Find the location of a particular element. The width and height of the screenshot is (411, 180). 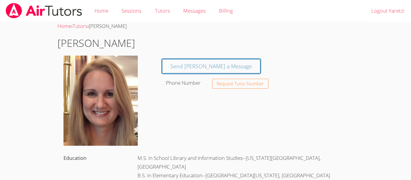

img: avatar.png is located at coordinates (100, 101).